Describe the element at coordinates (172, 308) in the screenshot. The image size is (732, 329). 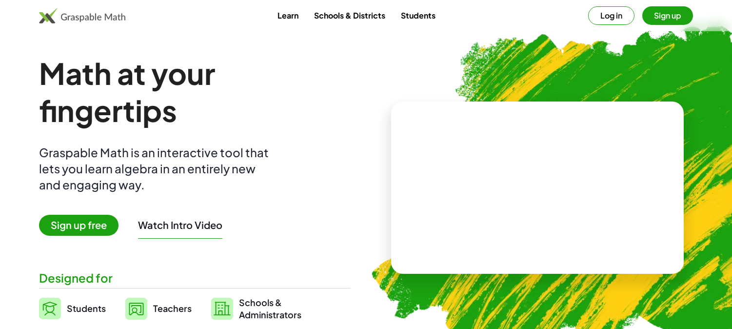
I see `span: Teachers` at that location.